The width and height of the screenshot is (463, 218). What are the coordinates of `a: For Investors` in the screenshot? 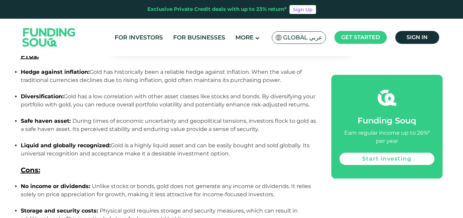 It's located at (139, 37).